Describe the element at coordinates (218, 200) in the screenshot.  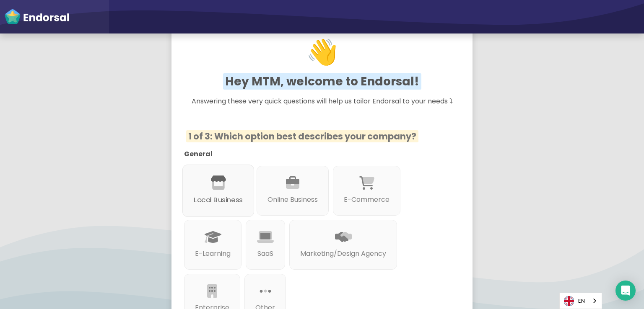
I see `p: Local Business` at that location.